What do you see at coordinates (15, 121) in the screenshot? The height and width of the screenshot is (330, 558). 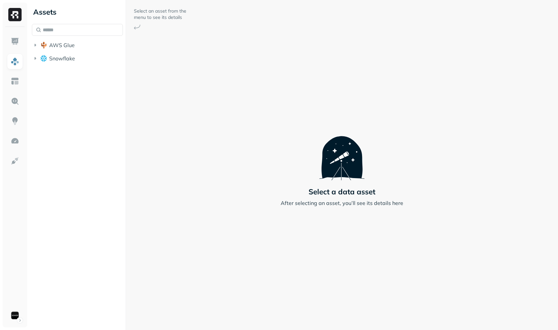 I see `img: Insights` at bounding box center [15, 121].